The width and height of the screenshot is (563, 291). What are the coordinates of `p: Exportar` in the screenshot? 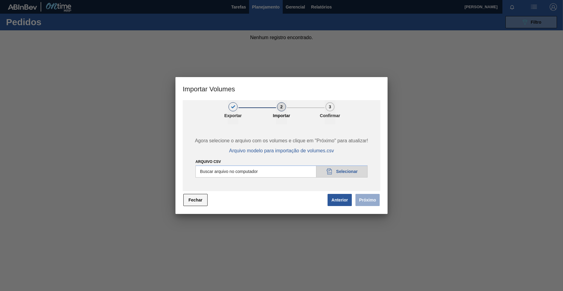 It's located at (233, 115).